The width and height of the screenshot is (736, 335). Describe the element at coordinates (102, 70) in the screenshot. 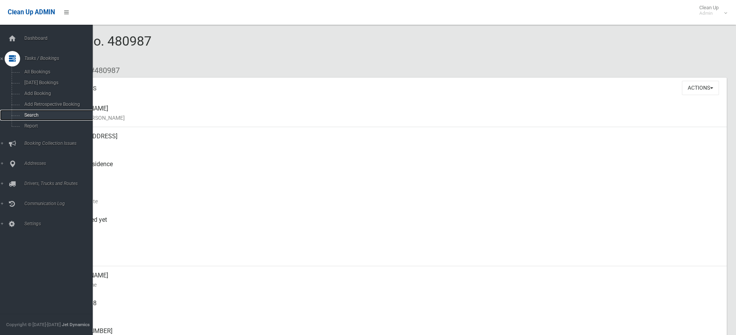

I see `li: #480987` at that location.